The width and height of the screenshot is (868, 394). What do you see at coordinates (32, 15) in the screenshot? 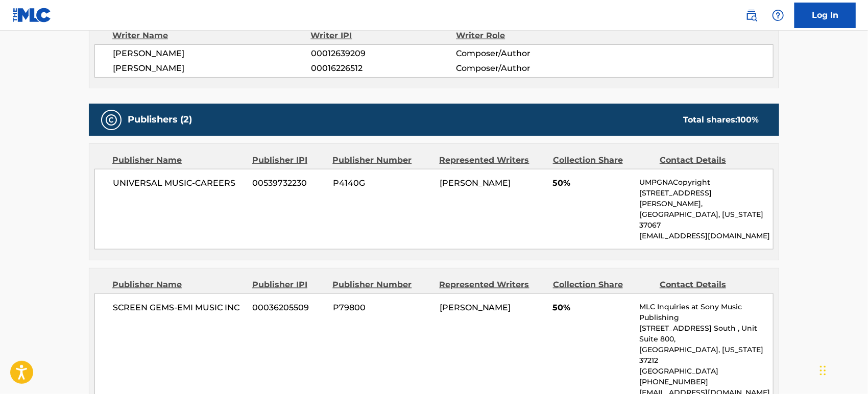
I see `img: MLC Logo` at bounding box center [32, 15].